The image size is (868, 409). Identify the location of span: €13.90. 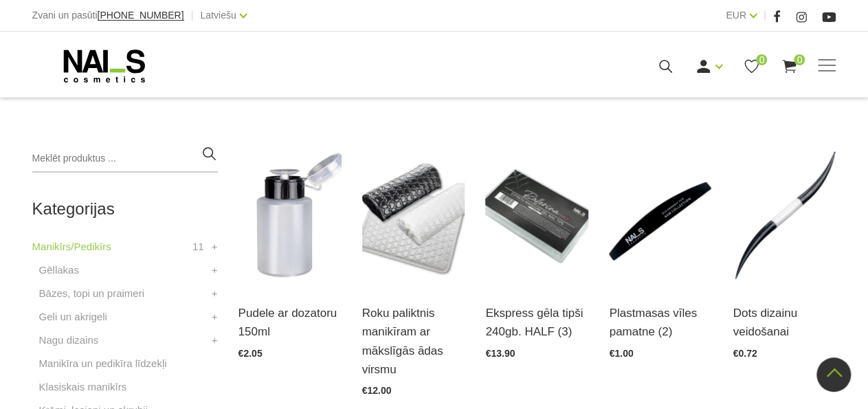
(500, 354).